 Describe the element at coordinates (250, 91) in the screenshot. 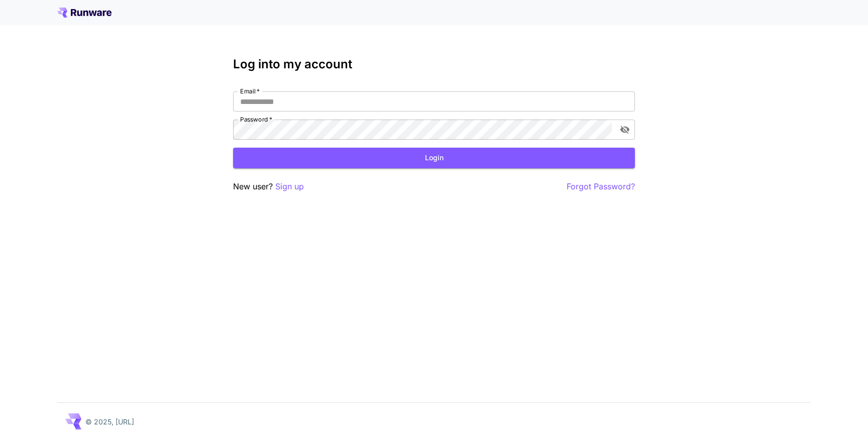

I see `label: Email` at that location.